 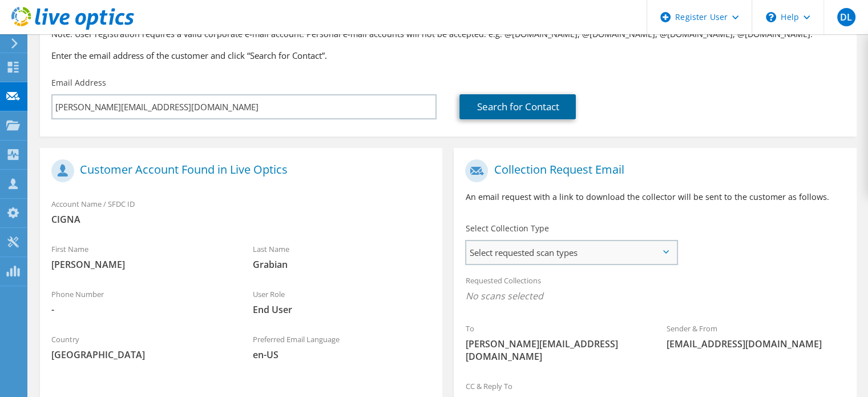 I want to click on span: en-US, so click(x=342, y=355).